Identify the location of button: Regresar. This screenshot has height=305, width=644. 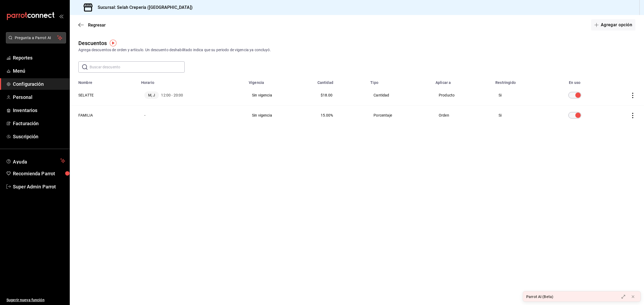
(92, 25).